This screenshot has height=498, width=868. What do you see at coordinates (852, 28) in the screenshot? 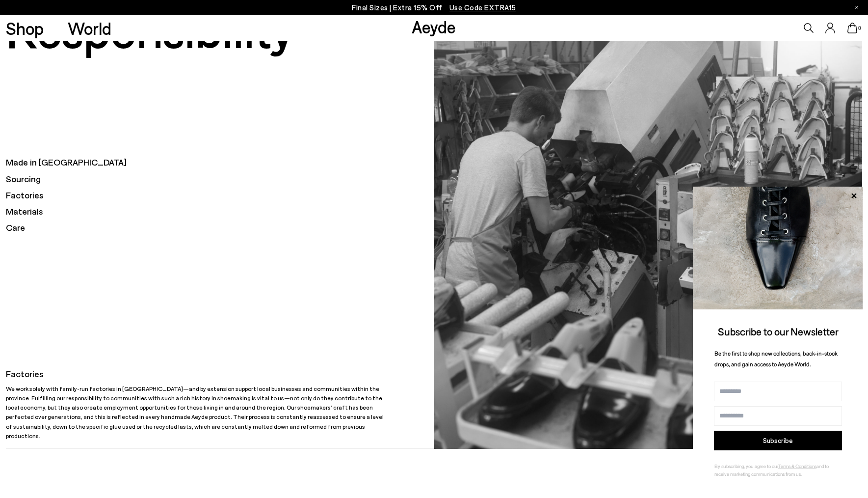
I see `a: 0` at bounding box center [852, 28].